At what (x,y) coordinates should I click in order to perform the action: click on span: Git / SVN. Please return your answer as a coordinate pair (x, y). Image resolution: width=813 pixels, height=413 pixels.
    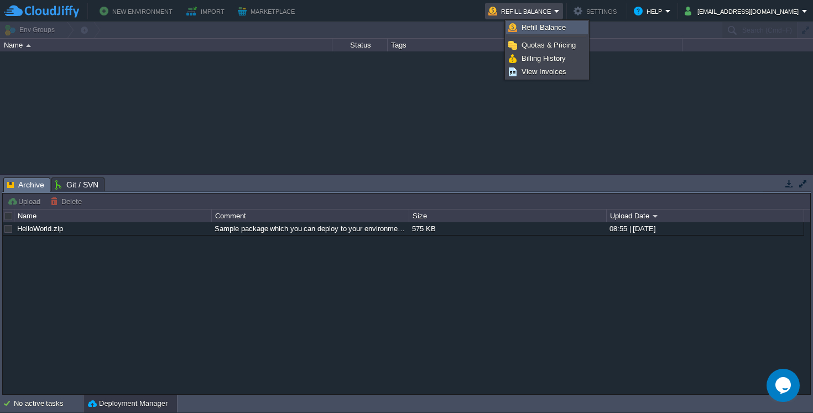
    Looking at the image, I should click on (77, 185).